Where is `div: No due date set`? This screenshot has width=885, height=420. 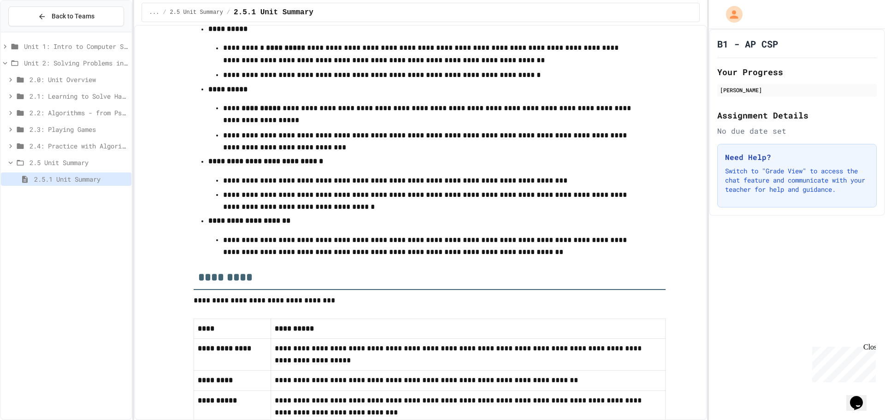 div: No due date set is located at coordinates (797, 131).